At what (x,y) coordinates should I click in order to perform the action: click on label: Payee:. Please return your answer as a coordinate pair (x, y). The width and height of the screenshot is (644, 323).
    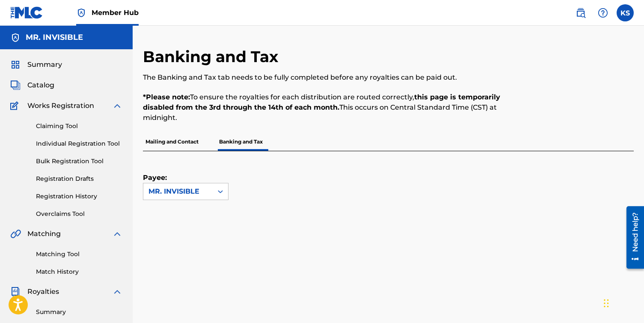
    Looking at the image, I should click on (164, 177).